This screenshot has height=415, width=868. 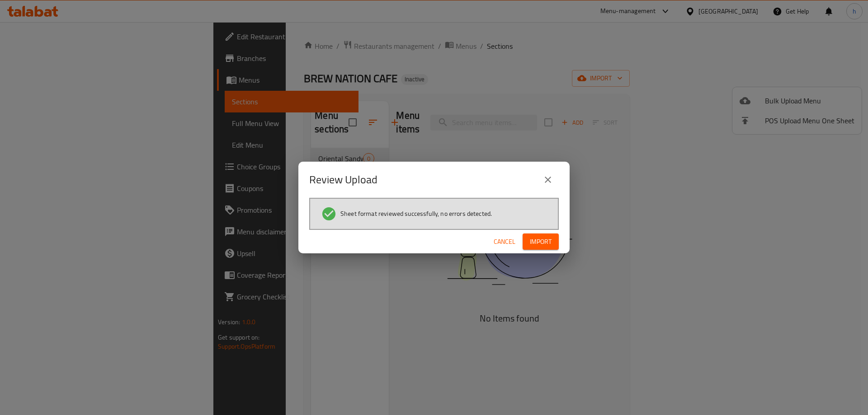 I want to click on button: Import, so click(x=541, y=241).